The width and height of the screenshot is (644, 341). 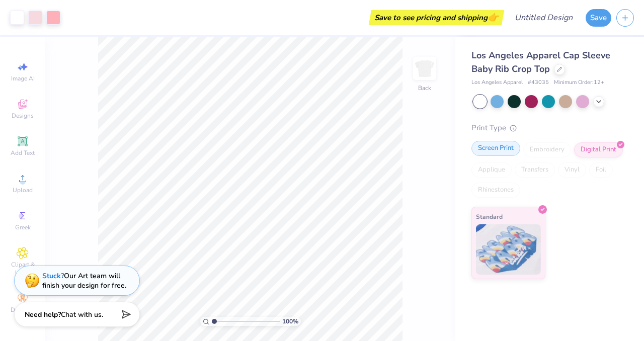 I want to click on strong: Stuck?, so click(x=53, y=276).